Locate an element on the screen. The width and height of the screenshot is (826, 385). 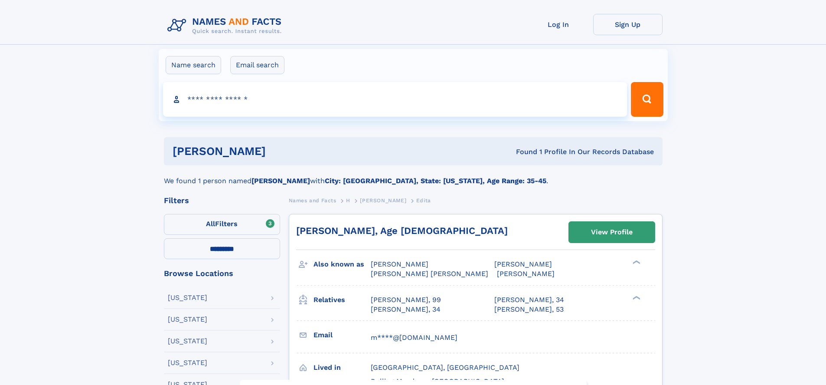
a: Sign Up is located at coordinates (628, 24).